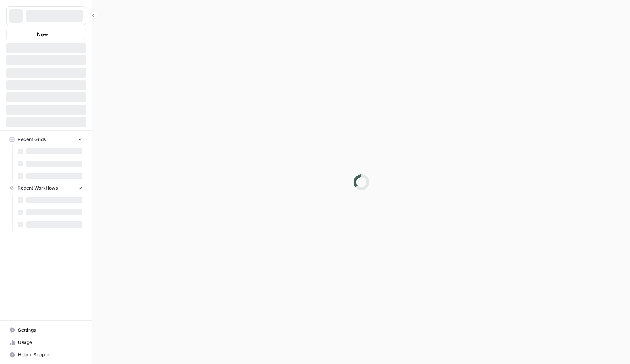 This screenshot has width=630, height=364. I want to click on a: Usage, so click(46, 342).